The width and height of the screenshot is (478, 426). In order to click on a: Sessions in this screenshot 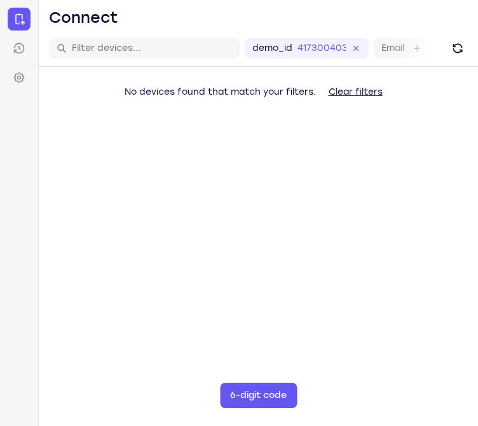, I will do `click(19, 48)`.